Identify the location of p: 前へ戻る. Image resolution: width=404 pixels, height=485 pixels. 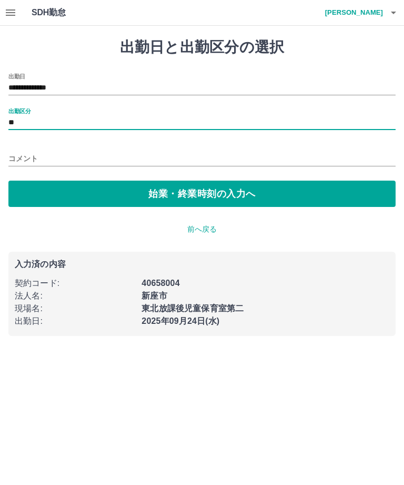
(202, 229).